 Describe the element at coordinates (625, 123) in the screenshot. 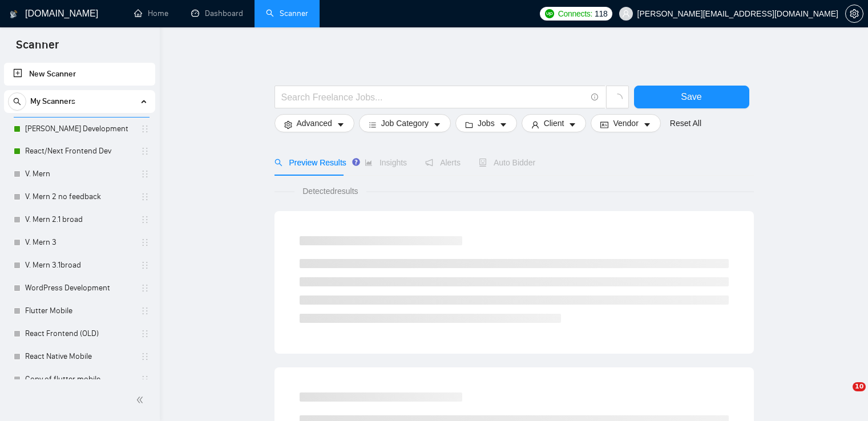

I see `button: idcardVendorcaret-down` at that location.